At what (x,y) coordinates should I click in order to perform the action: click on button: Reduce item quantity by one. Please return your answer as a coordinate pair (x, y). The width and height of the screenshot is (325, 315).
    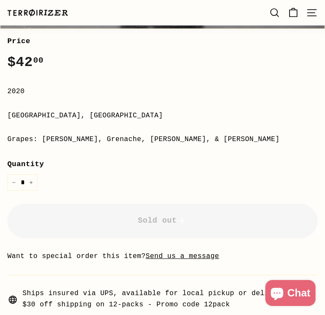
    Looking at the image, I should click on (14, 183).